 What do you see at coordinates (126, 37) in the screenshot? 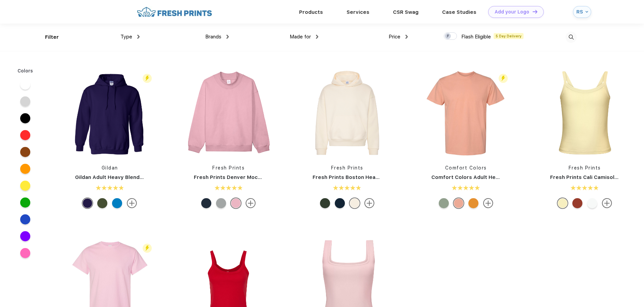
I see `span: Type` at bounding box center [126, 37].